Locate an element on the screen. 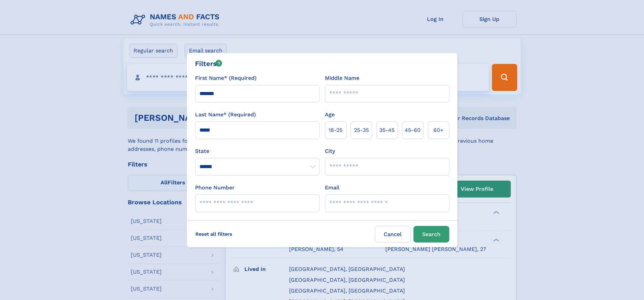 This screenshot has height=300, width=644. label: Cancel is located at coordinates (393, 234).